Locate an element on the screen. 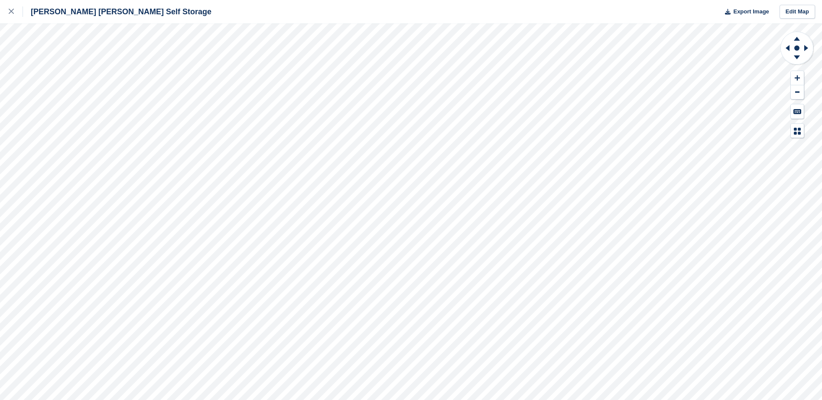 The image size is (822, 400). a: Edit Map is located at coordinates (797, 12).